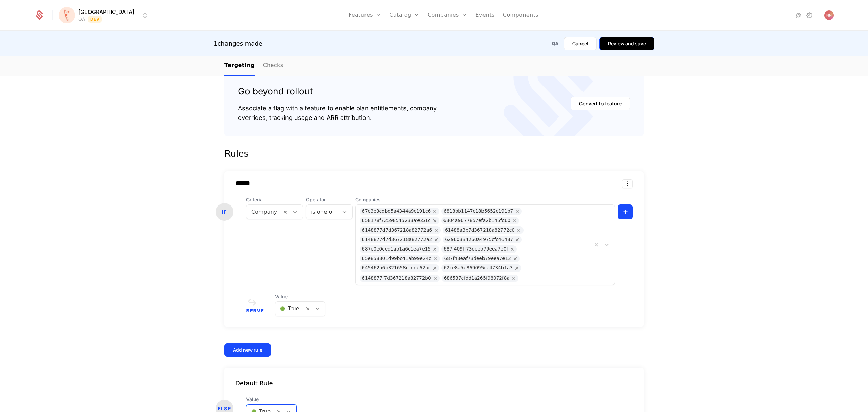  What do you see at coordinates (515, 259) in the screenshot?
I see `div: Remove 687f43eaf73deeb79eea7e12` at bounding box center [515, 259].